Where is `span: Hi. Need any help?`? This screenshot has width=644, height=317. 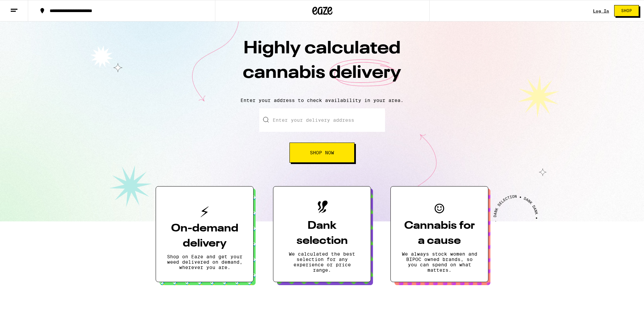 span: Hi. Need any help? is located at coordinates (26, 8).